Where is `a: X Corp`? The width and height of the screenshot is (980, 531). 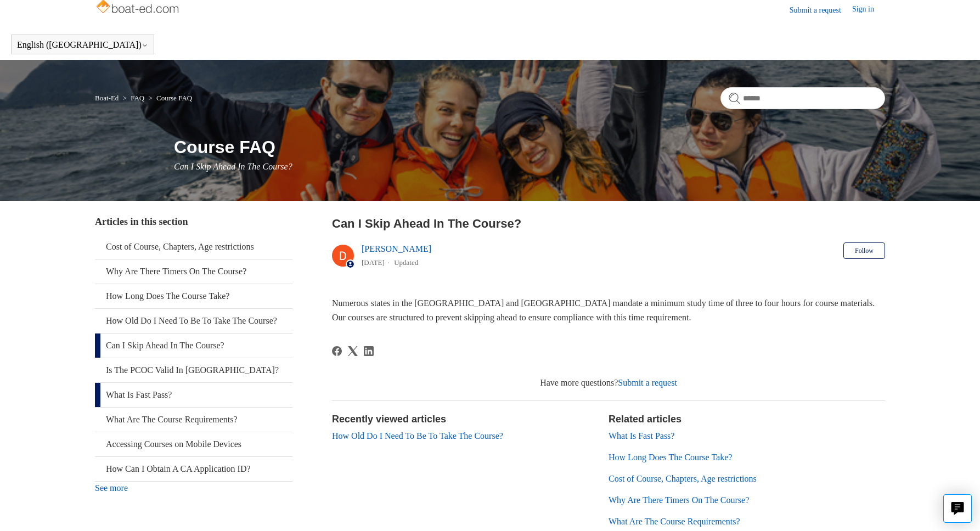
a: X Corp is located at coordinates (353, 351).